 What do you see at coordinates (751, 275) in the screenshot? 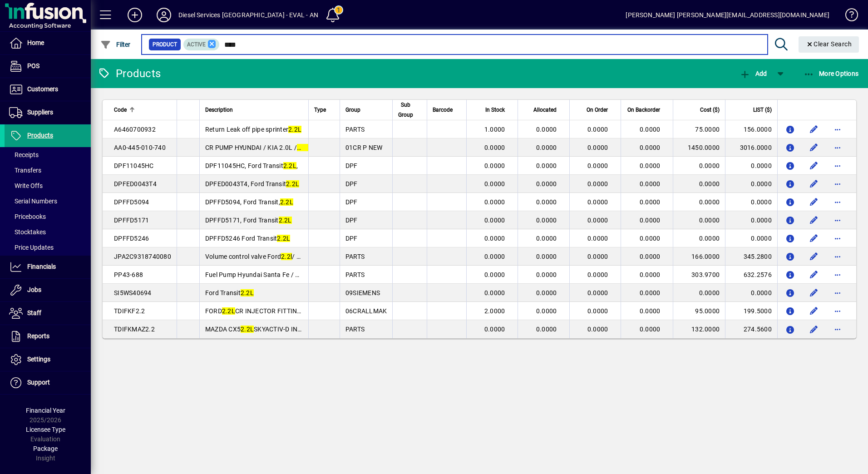
I see `td: 632.2576` at bounding box center [751, 275].